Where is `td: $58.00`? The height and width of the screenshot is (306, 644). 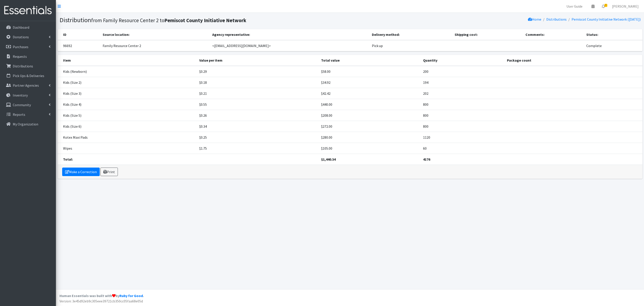
td: $58.00 is located at coordinates (370, 71).